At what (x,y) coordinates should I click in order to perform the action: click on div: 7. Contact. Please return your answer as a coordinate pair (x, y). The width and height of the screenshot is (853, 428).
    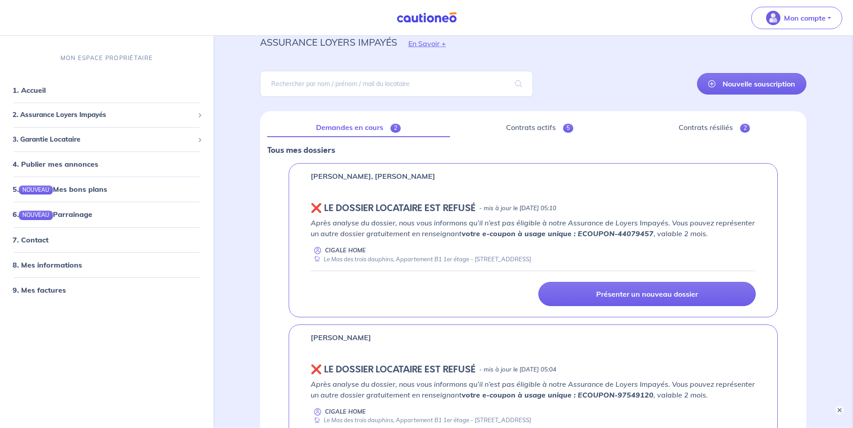
    Looking at the image, I should click on (107, 239).